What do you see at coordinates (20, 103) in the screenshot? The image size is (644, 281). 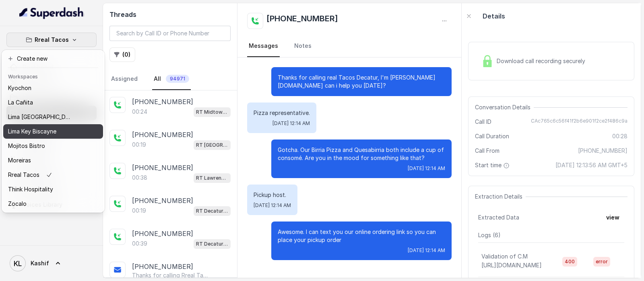 I see `p: La Cañita` at bounding box center [20, 103].